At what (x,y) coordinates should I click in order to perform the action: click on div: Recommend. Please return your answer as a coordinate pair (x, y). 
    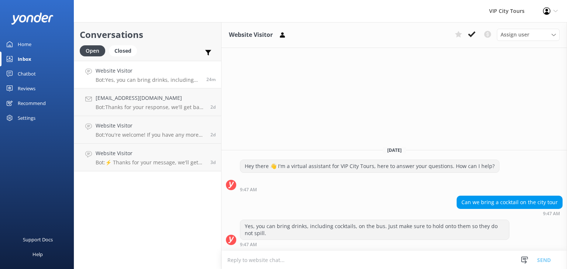
    Looking at the image, I should click on (32, 103).